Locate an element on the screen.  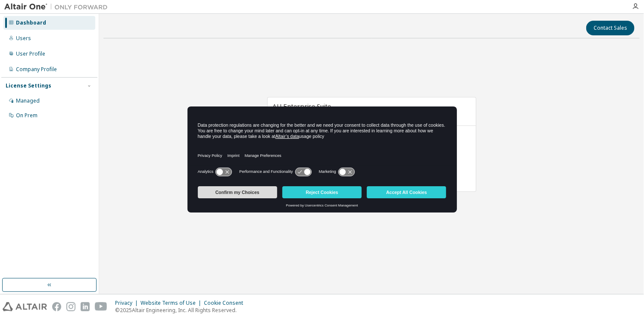
div: On Prem is located at coordinates (27, 116).